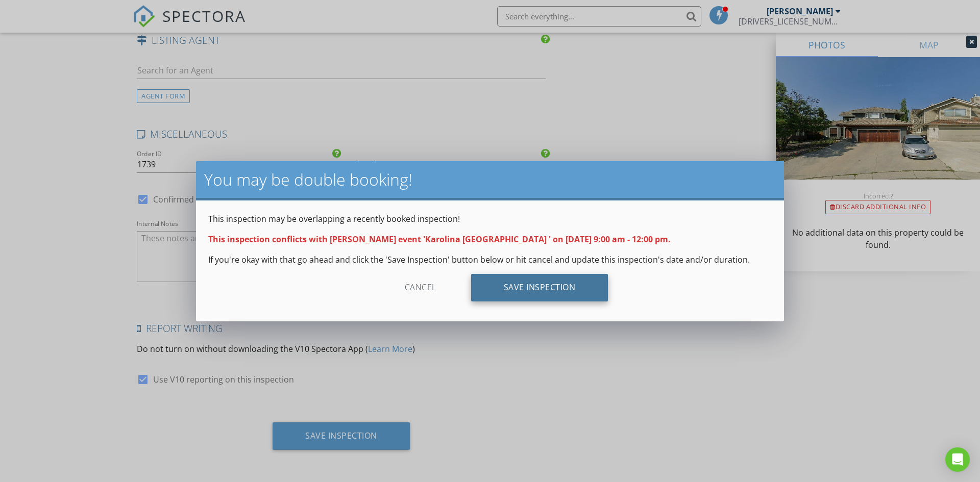 The image size is (980, 482). What do you see at coordinates (420, 288) in the screenshot?
I see `div: Cancel` at bounding box center [420, 288].